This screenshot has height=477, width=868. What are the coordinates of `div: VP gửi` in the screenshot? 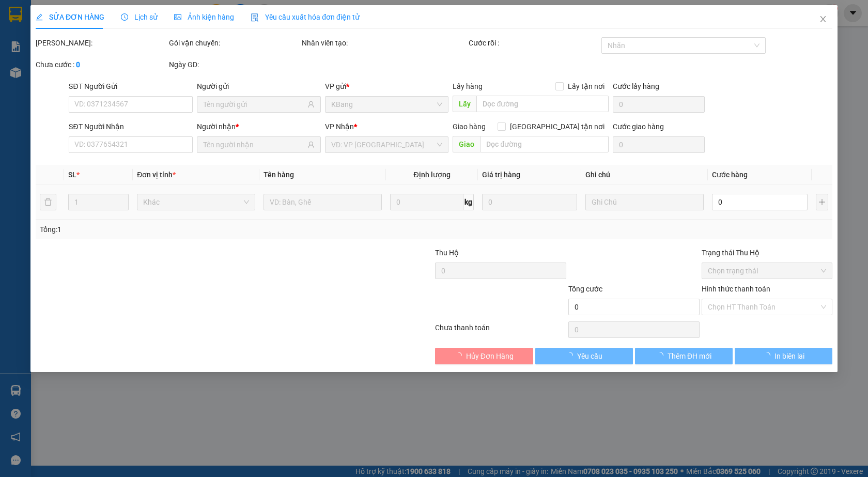 It's located at (387, 86).